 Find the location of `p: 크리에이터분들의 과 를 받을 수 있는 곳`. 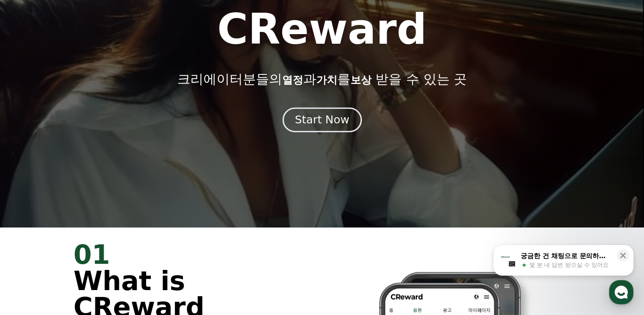

p: 크리에이터분들의 과 를 받을 수 있는 곳 is located at coordinates (322, 79).